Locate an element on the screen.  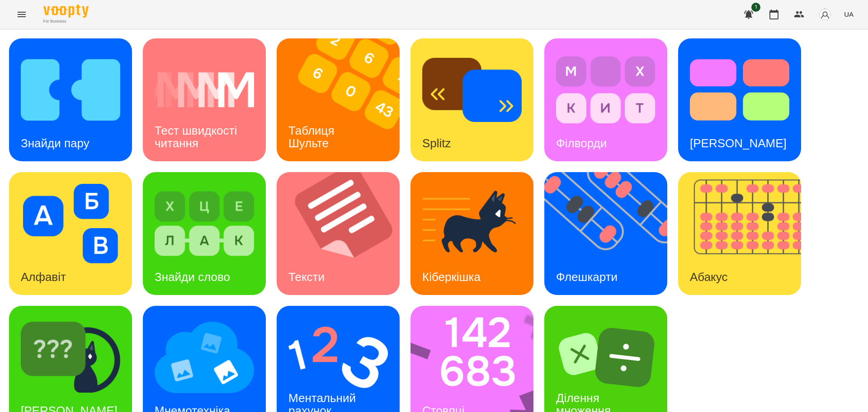
a: Тест швидкості читанняТест швидкості читання is located at coordinates (205, 100).